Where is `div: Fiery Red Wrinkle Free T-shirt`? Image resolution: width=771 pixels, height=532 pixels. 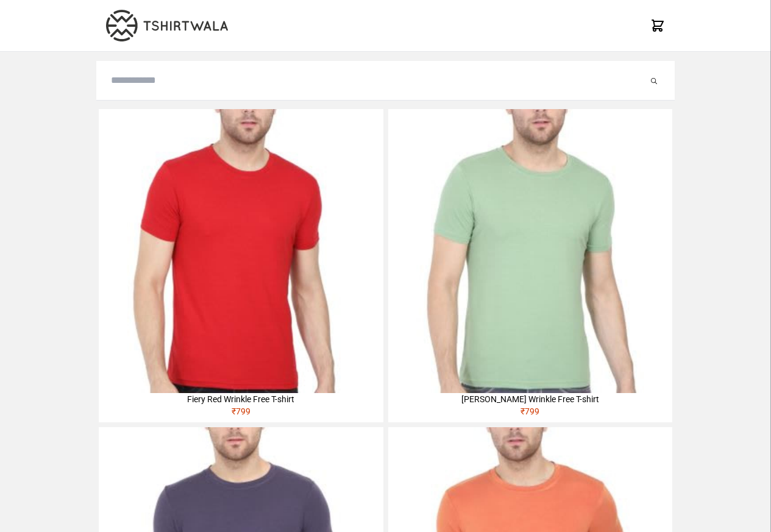
div: Fiery Red Wrinkle Free T-shirt is located at coordinates (240, 399).